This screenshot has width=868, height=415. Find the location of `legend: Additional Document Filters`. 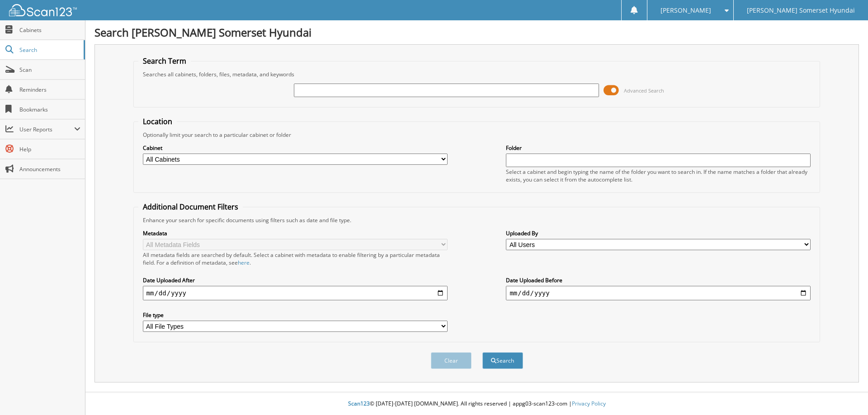

legend: Additional Document Filters is located at coordinates (191, 206).